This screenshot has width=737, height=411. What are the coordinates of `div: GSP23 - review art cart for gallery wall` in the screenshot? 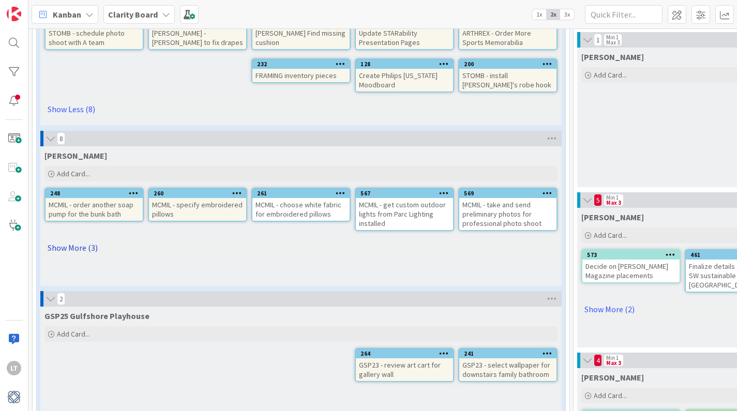 It's located at (405, 370).